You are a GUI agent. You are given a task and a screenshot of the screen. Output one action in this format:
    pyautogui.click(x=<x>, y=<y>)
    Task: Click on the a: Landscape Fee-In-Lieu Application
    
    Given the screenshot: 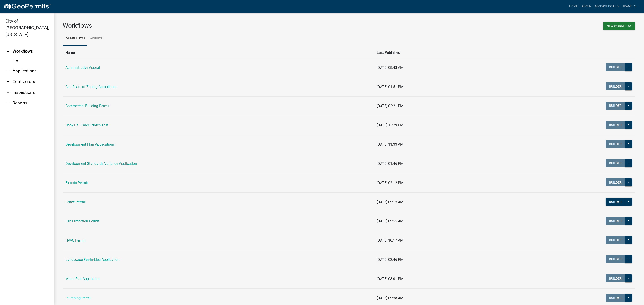 What is the action you would take?
    pyautogui.click(x=92, y=260)
    